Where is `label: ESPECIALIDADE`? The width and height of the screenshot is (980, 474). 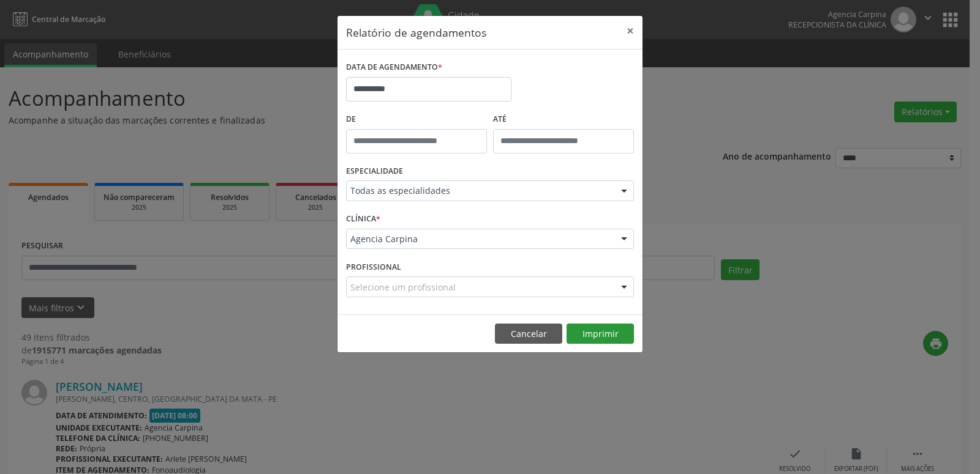 label: ESPECIALIDADE is located at coordinates (374, 172).